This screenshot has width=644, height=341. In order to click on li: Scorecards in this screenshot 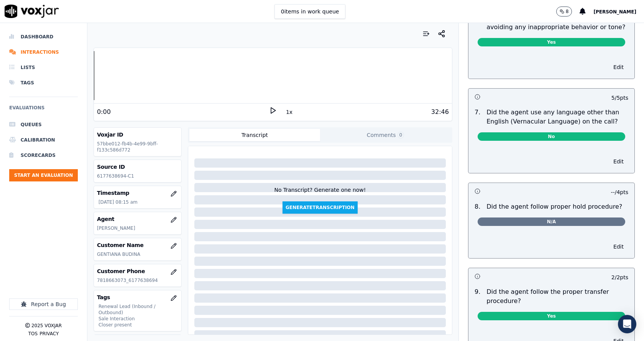, I will do `click(44, 155)`.